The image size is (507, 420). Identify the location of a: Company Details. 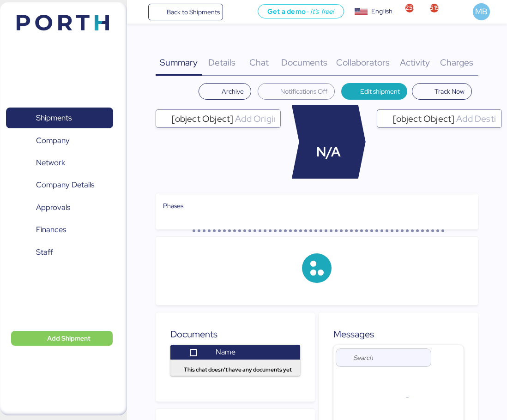
(59, 185).